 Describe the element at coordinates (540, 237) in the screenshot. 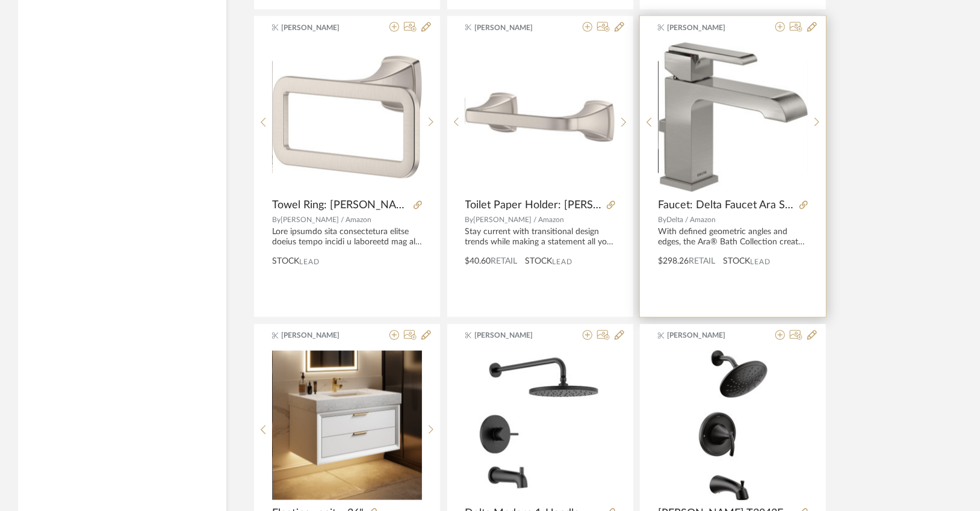

I see `div: Stay current with transitional design trends while making a statement all your own. The [PERSON_N...` at that location.